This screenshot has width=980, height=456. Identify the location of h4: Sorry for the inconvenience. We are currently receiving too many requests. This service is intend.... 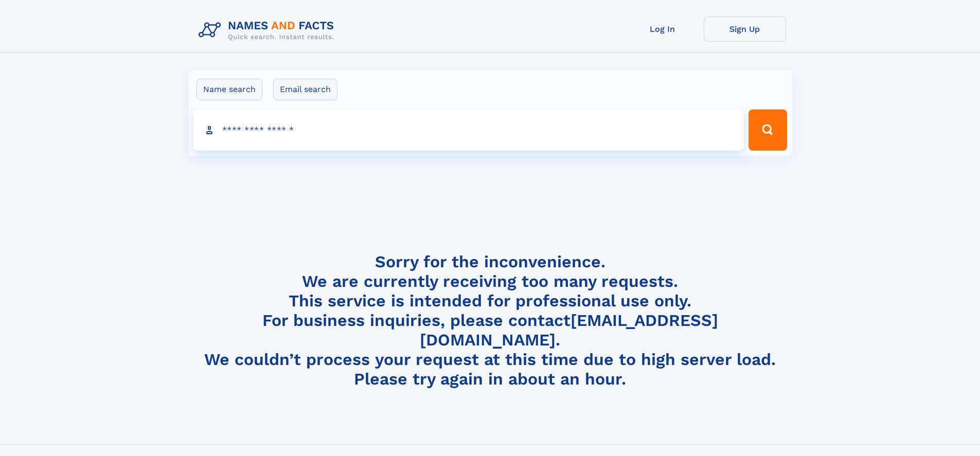
(490, 321).